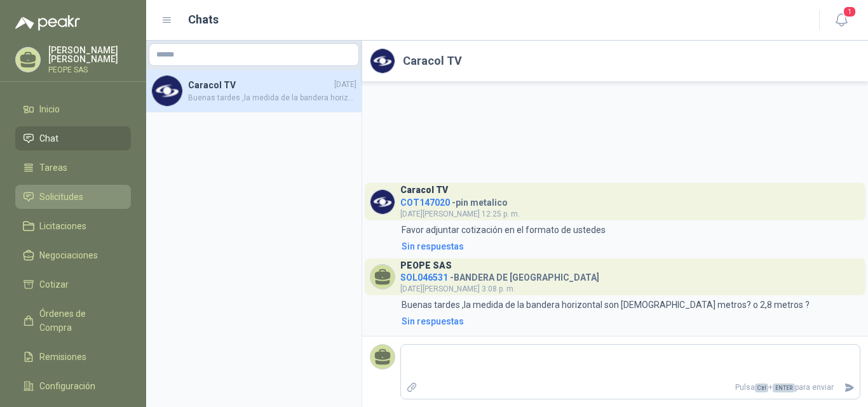 This screenshot has height=407, width=868. Describe the element at coordinates (61, 197) in the screenshot. I see `span: Solicitudes` at that location.